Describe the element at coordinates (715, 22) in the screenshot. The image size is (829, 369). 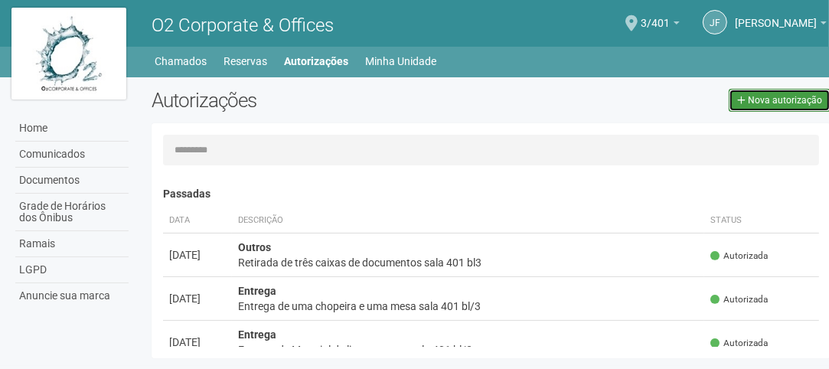
I see `a: JF` at that location.